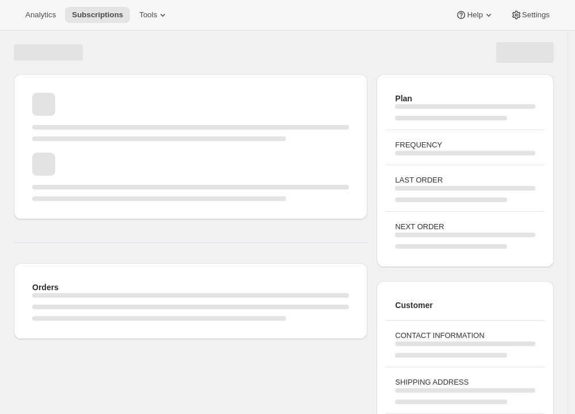  I want to click on h2: Orders, so click(190, 287).